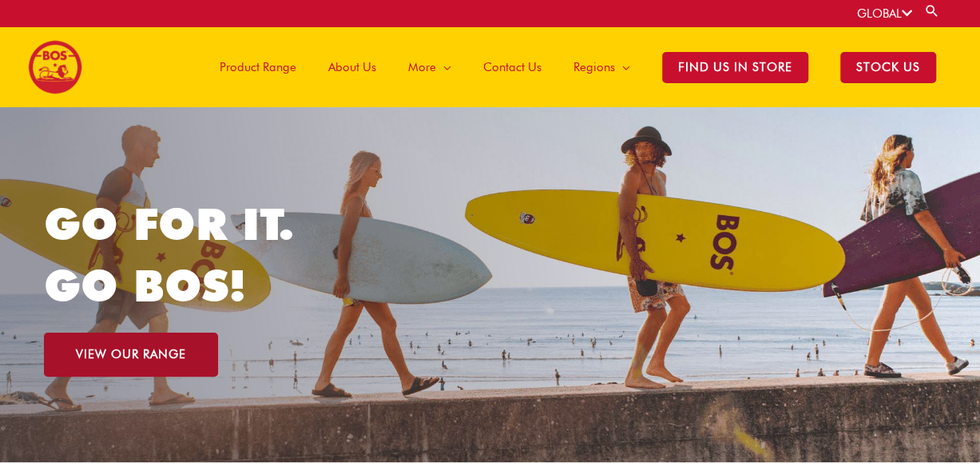 The height and width of the screenshot is (467, 980). I want to click on span: STOCK US, so click(888, 68).